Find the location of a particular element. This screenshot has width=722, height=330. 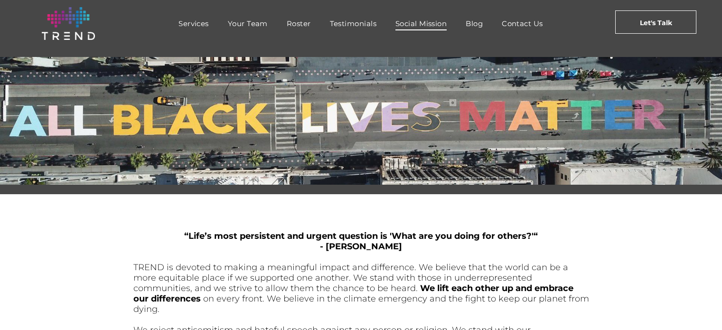

span: Let's Talk is located at coordinates (656, 23).